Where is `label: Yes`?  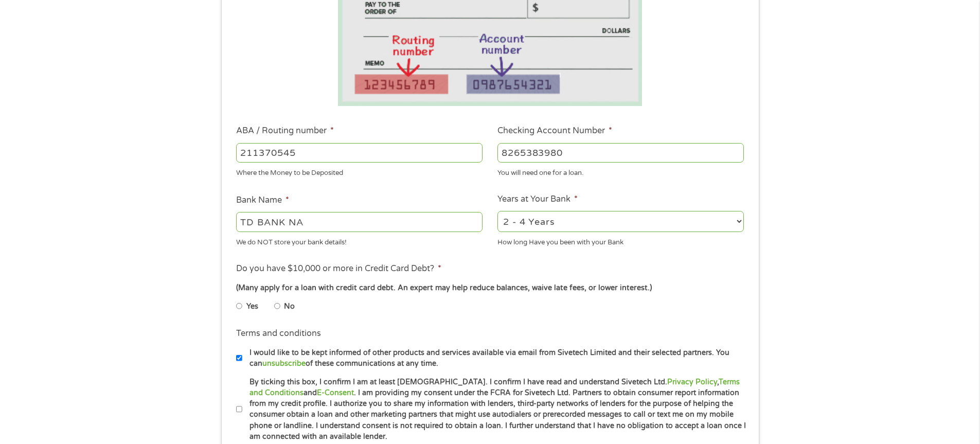 label: Yes is located at coordinates (252, 306).